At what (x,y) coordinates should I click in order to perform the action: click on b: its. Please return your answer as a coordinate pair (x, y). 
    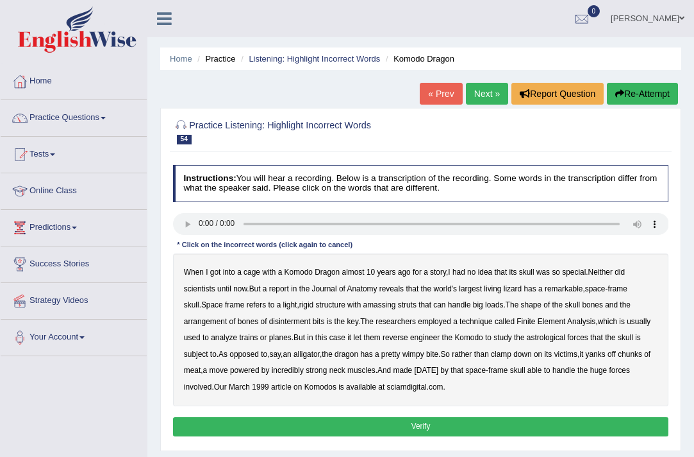
    Looking at the image, I should click on (548, 354).